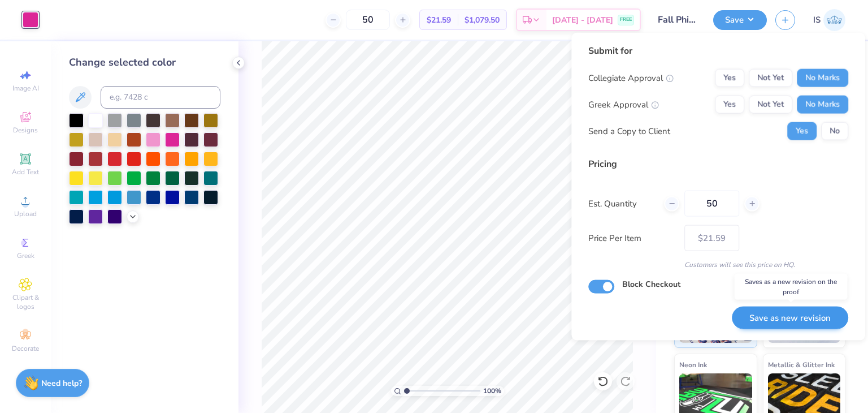 Image resolution: width=868 pixels, height=413 pixels. I want to click on div: Send a Copy to Client, so click(629, 130).